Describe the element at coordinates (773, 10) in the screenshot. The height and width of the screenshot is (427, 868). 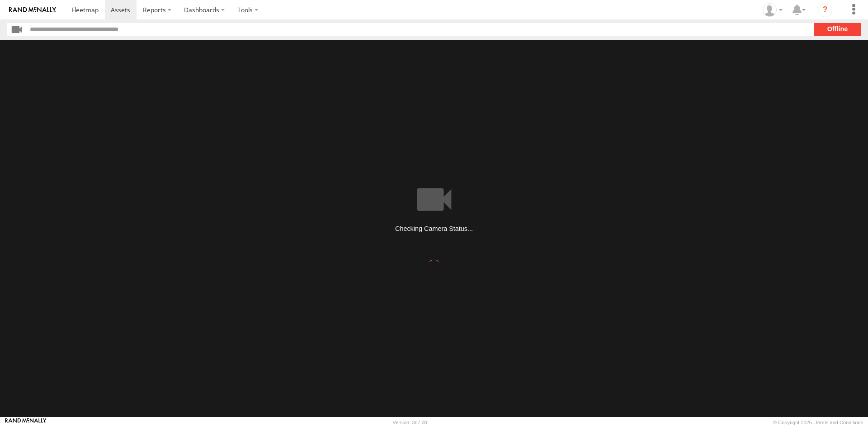
I see `div: Dwayne Rieks` at that location.